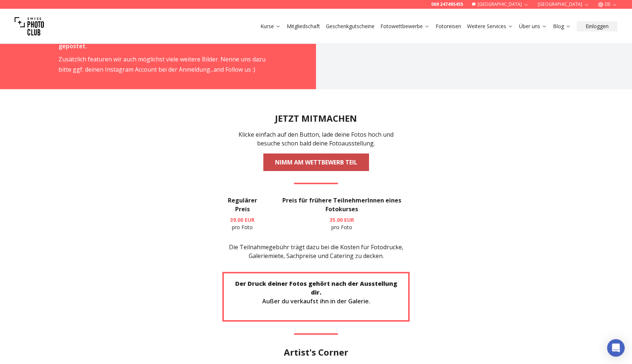  Describe the element at coordinates (405, 27) in the screenshot. I see `a: Fotowettbewerbe` at that location.